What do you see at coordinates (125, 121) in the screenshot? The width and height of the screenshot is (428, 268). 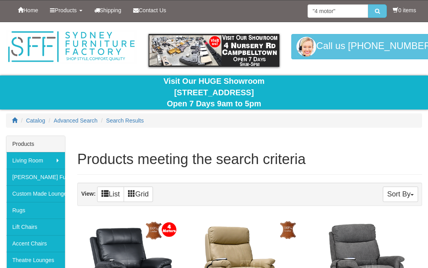 I see `a: Search Results` at bounding box center [125, 121].